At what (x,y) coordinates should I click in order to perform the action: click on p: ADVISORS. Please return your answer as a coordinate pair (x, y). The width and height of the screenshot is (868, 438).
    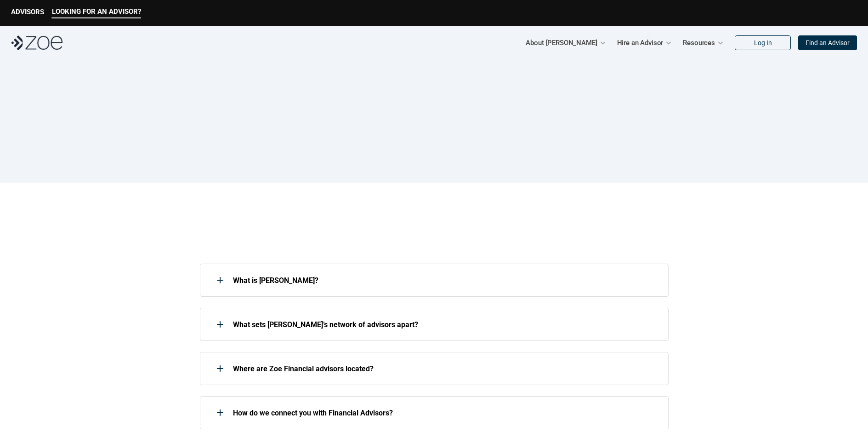
    Looking at the image, I should click on (27, 12).